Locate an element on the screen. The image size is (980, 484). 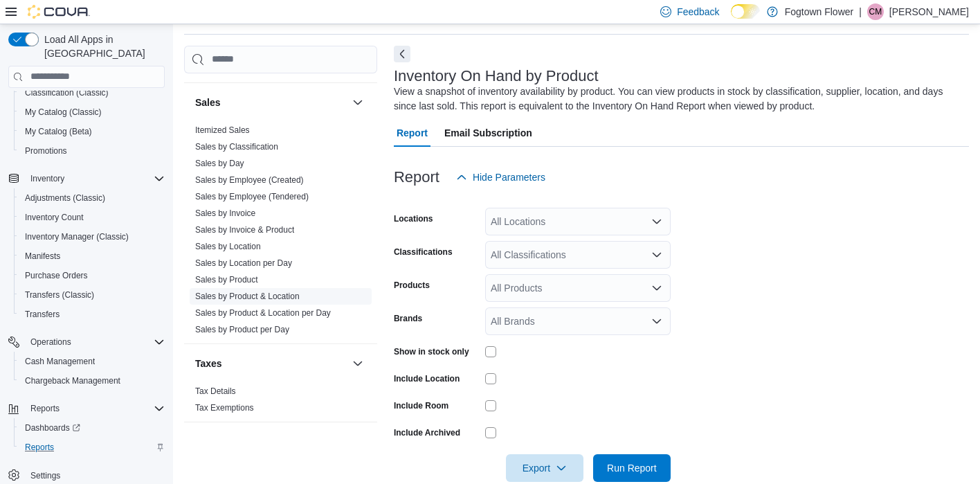
a: Inventory Count is located at coordinates (54, 218).